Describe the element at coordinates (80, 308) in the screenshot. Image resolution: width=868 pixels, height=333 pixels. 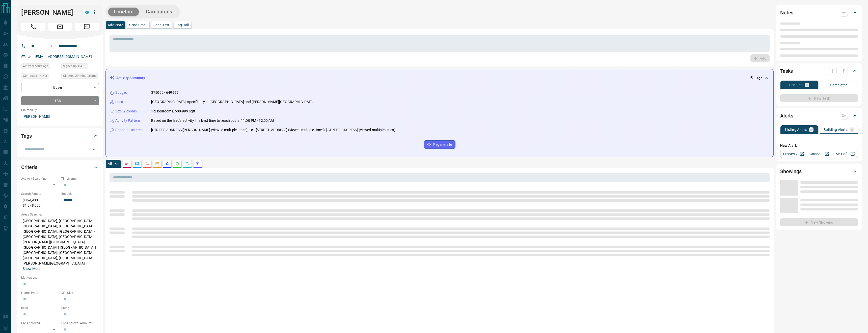
I see `p: Baths:` at that location.